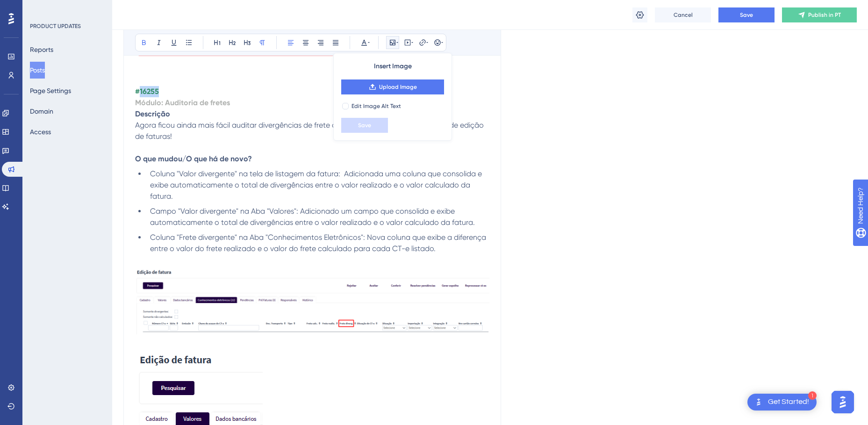 This screenshot has width=868, height=425. I want to click on strong: O que mudou/O que há de novo?, so click(194, 158).